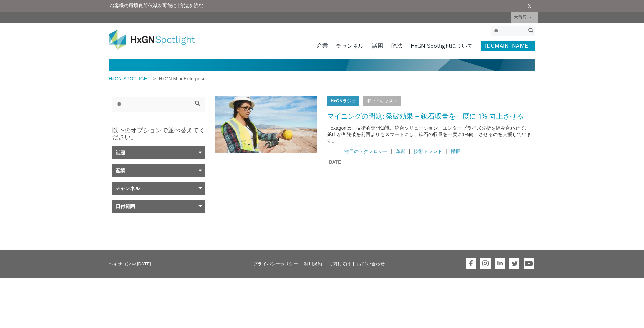  I want to click on a: Hexagon のInstagram, so click(486, 263).